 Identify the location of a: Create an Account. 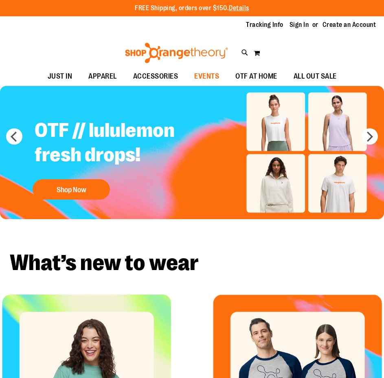
(350, 25).